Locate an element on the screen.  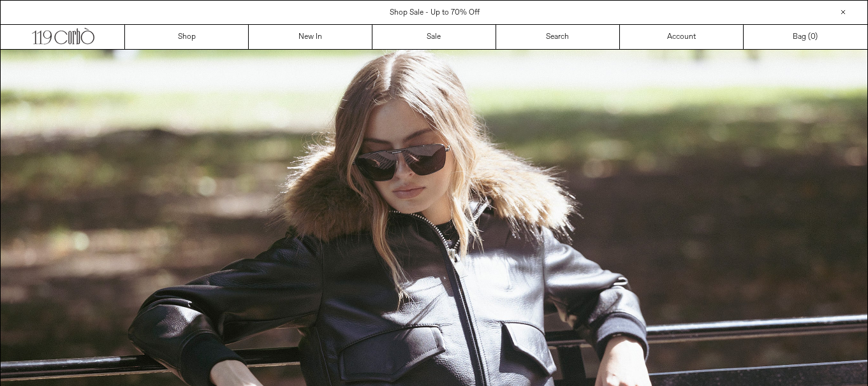
span: 0 is located at coordinates (812, 37).